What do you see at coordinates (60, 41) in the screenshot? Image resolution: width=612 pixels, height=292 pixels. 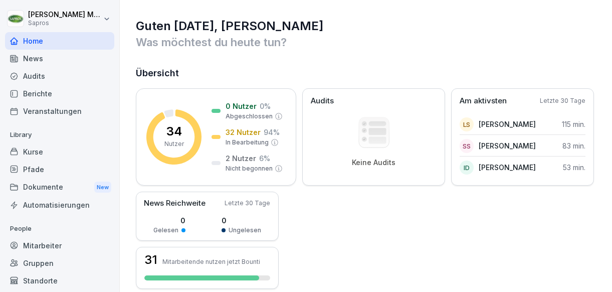 I see `a: Home` at bounding box center [60, 41].